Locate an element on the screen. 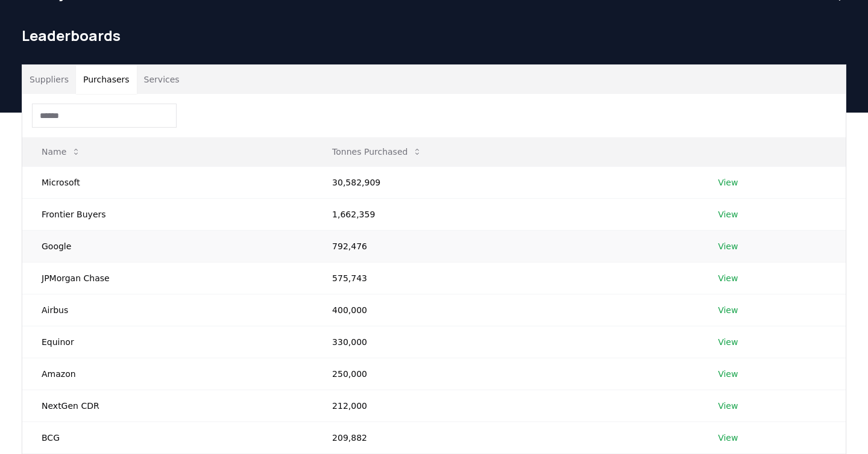  td: 30,582,909 is located at coordinates (506, 182).